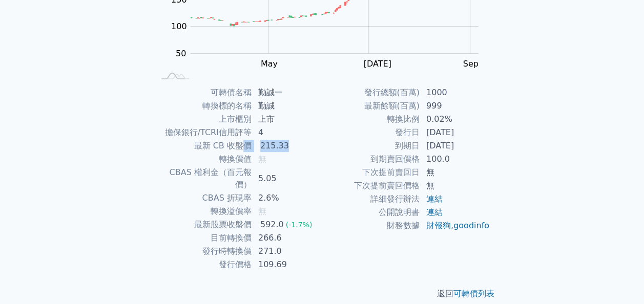 Image resolution: width=644 pixels, height=304 pixels. Describe the element at coordinates (203, 211) in the screenshot. I see `td: 轉換溢價率` at that location.